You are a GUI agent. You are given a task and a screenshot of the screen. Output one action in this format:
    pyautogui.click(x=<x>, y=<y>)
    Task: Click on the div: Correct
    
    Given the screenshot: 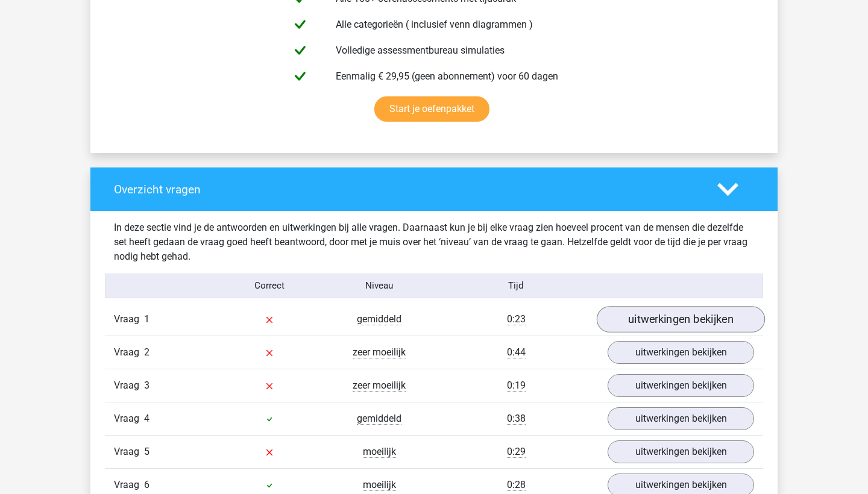 What is the action you would take?
    pyautogui.click(x=270, y=286)
    